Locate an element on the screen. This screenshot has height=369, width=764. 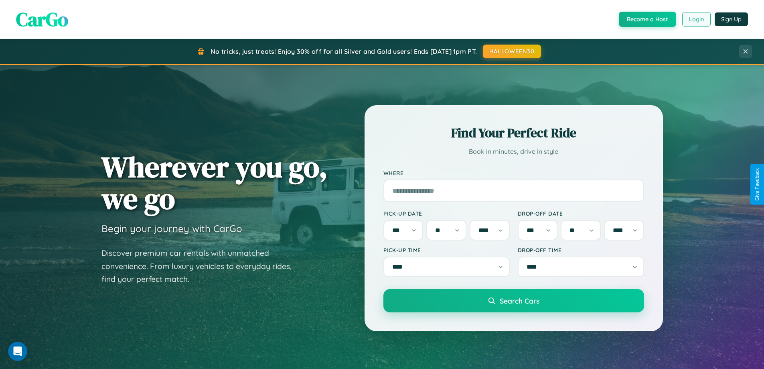
button: Become a Host is located at coordinates (648, 19).